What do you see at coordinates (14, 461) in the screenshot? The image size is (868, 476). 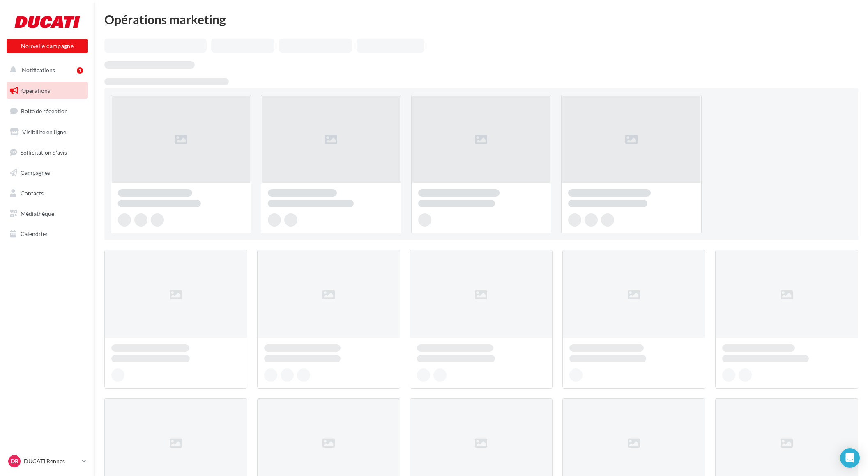 I see `span: DR` at bounding box center [14, 461].